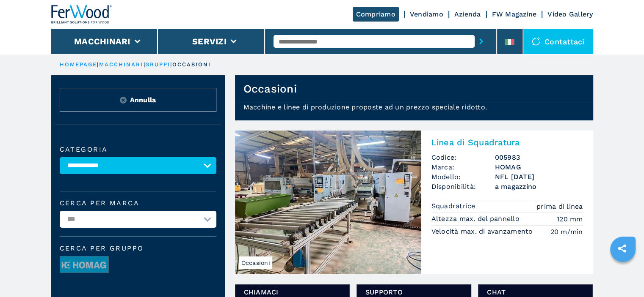  Describe the element at coordinates (539, 167) in the screenshot. I see `h3: HOMAG` at that location.